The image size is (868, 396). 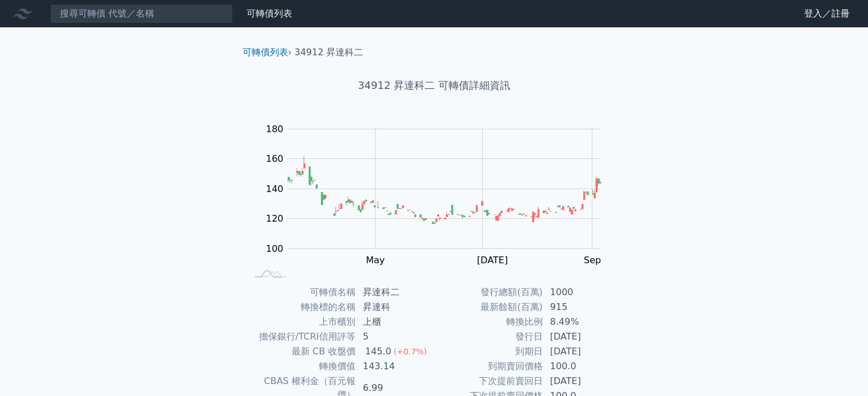 I want to click on td: 5, so click(x=395, y=337).